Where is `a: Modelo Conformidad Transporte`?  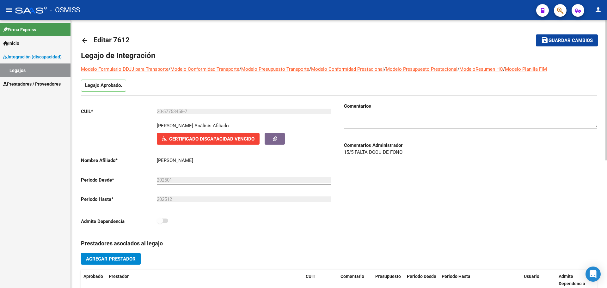
a: Modelo Conformidad Transporte is located at coordinates (205, 69).